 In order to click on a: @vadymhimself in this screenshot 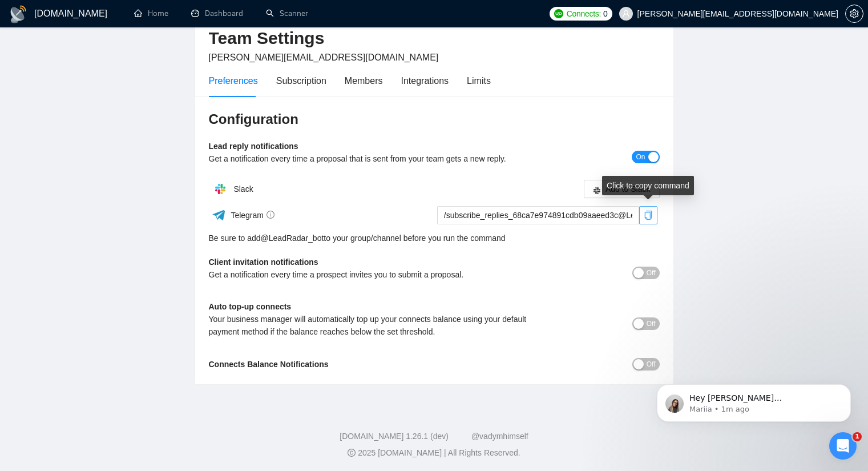, I will do `click(500, 436)`.